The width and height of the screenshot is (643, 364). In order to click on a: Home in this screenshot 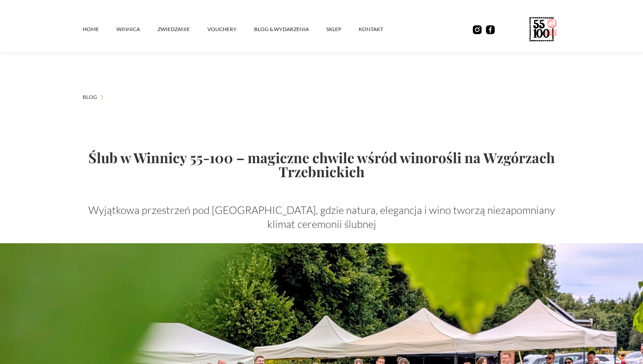, I will do `click(99, 29)`.